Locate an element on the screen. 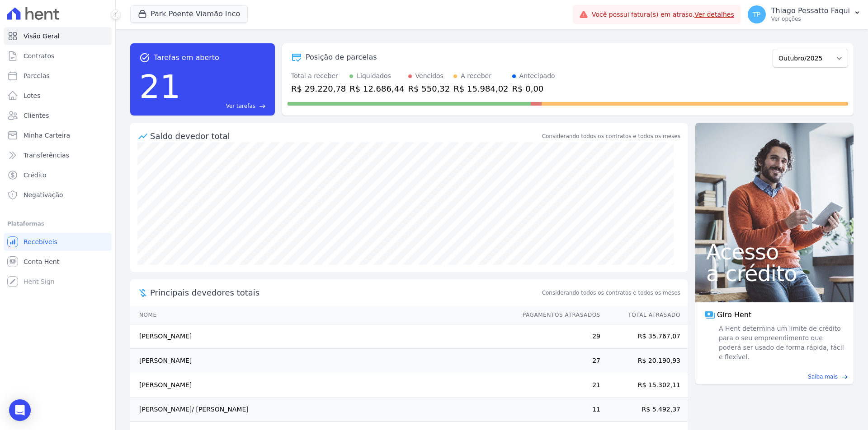 The height and width of the screenshot is (430, 868). div: Antecipado is located at coordinates (537, 76).